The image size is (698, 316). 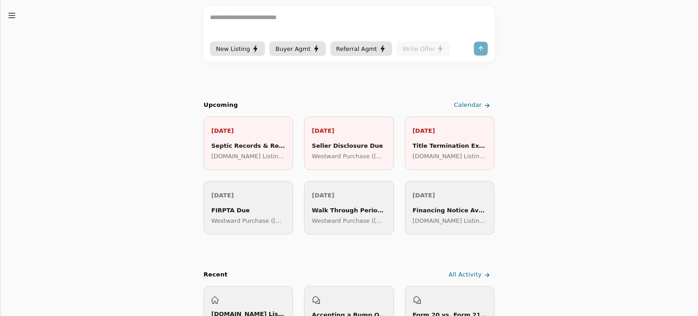 I want to click on a: All Activity, so click(x=470, y=274).